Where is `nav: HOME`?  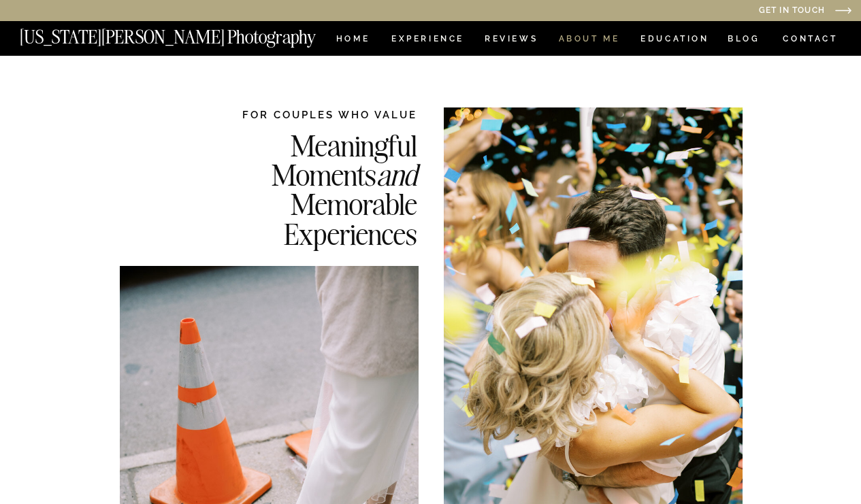 nav: HOME is located at coordinates (353, 41).